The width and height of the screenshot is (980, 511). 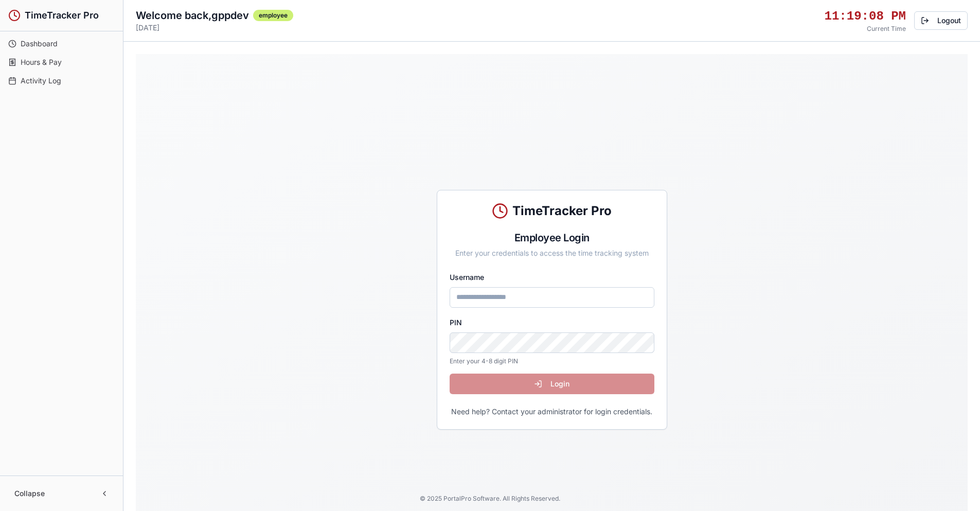 I want to click on button: Logout, so click(x=941, y=20).